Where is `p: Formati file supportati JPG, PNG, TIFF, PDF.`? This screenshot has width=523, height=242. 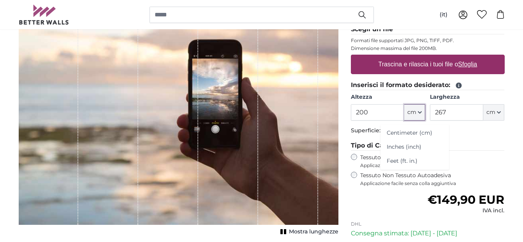 p: Formati file supportati JPG, PNG, TIFF, PDF. is located at coordinates (428, 41).